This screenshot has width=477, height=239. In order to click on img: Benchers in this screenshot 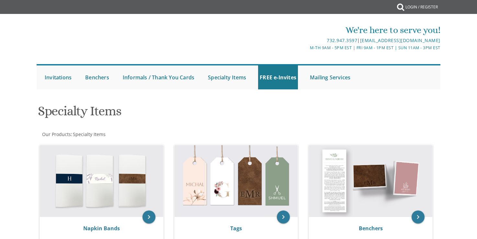, I will do `click(370, 181)`.